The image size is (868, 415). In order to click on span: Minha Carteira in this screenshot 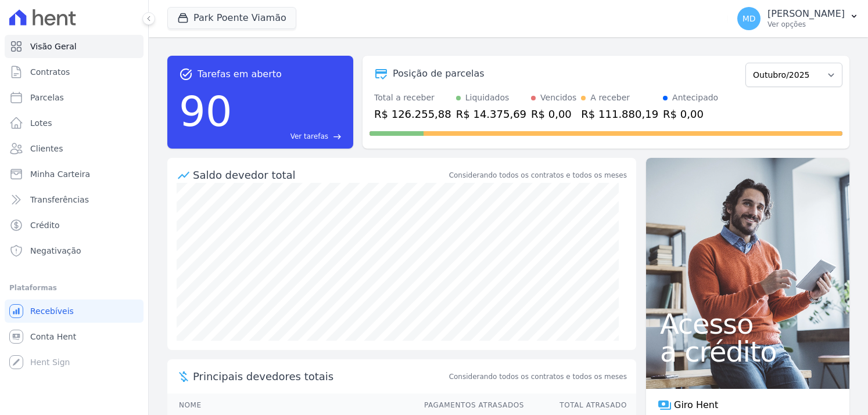, I will do `click(60, 174)`.